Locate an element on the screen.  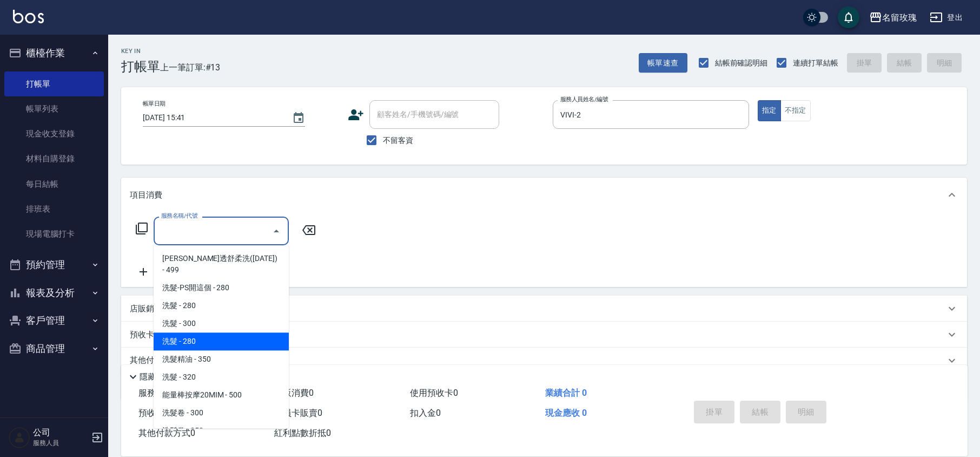
span: 洗髮精油 - 350 is located at coordinates (221, 359).